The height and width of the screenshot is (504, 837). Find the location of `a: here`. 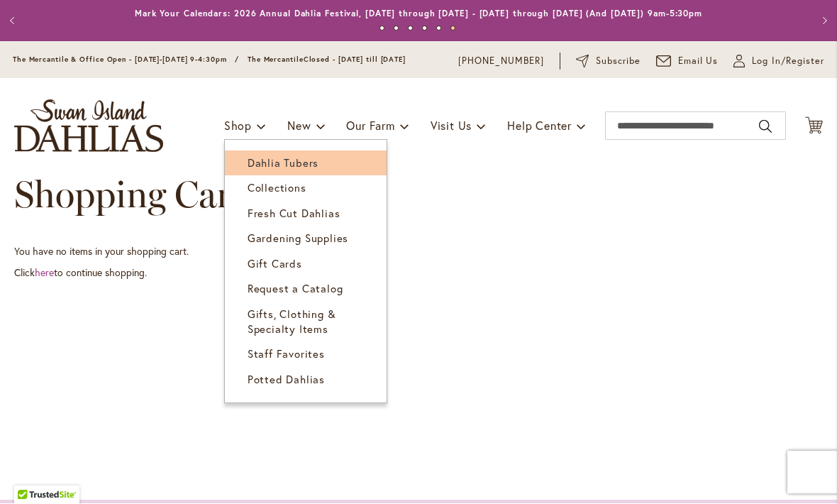

a: here is located at coordinates (44, 273).